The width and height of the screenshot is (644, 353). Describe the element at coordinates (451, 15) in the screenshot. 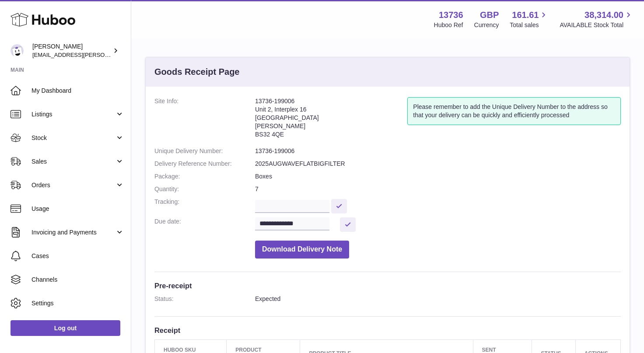

I see `strong: 13736` at that location.